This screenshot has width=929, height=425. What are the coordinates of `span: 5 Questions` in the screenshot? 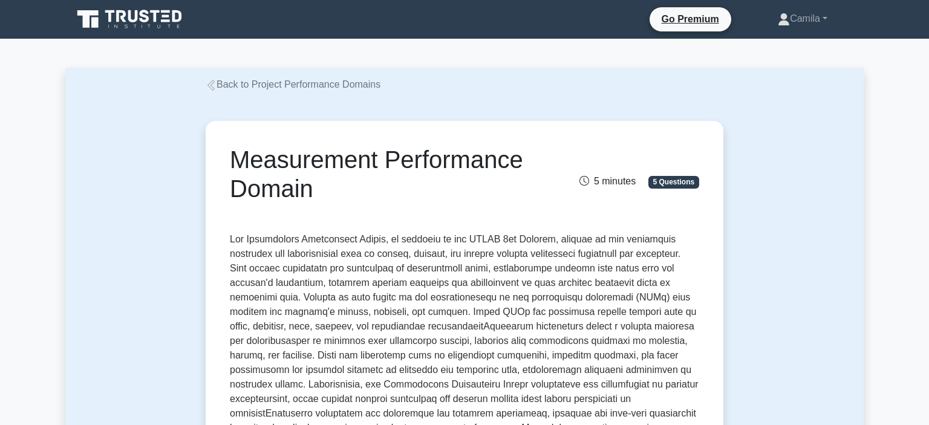 It's located at (674, 182).